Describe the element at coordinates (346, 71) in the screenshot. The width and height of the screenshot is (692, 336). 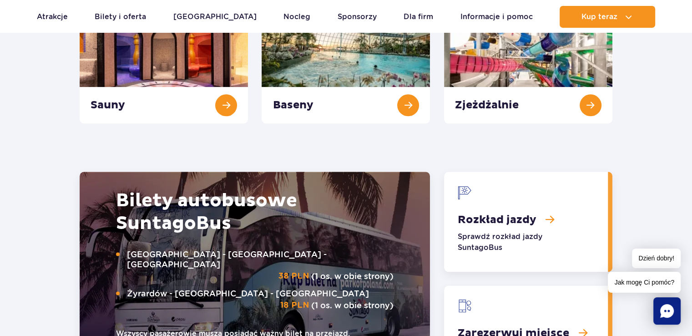
I see `a: Baseny` at that location.